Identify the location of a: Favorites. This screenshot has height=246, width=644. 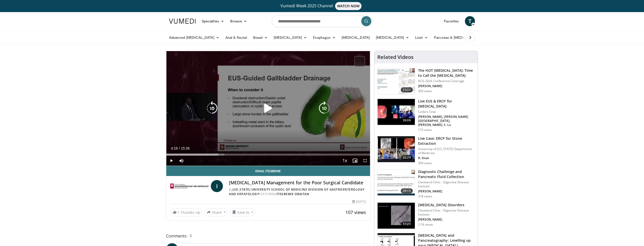
(451, 21).